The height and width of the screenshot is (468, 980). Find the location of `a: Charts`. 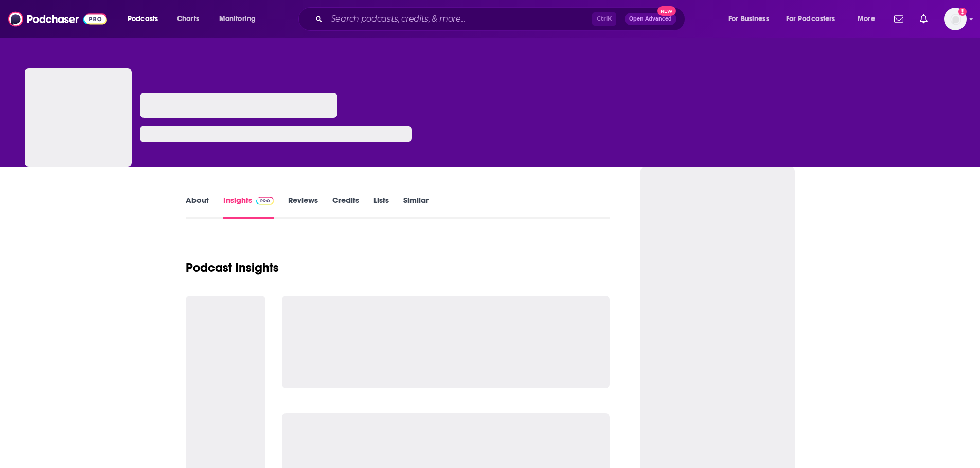

a: Charts is located at coordinates (187, 19).